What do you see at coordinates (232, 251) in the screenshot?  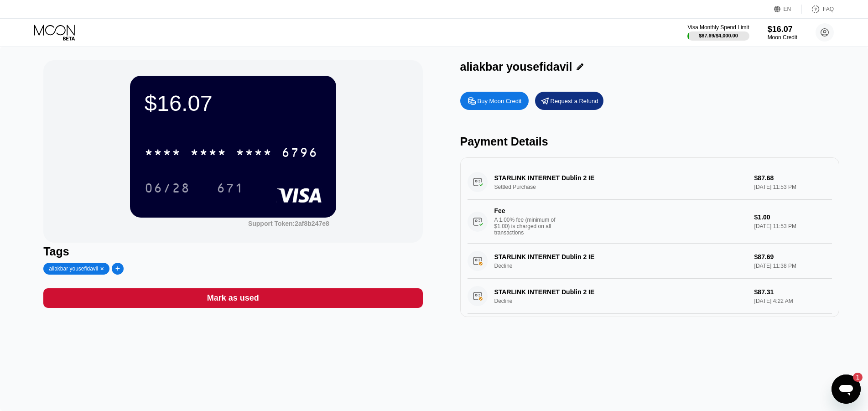 I see `div: Tags` at bounding box center [232, 251].